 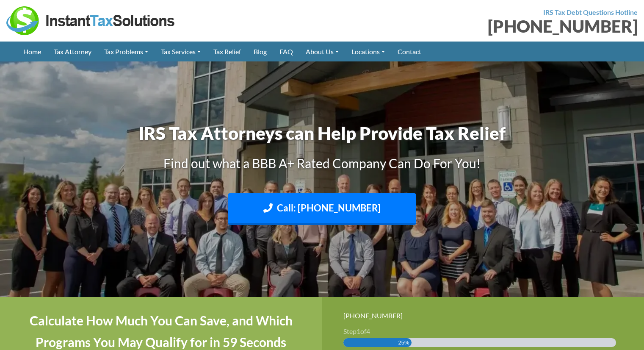 What do you see at coordinates (32, 51) in the screenshot?
I see `a: Home` at bounding box center [32, 51].